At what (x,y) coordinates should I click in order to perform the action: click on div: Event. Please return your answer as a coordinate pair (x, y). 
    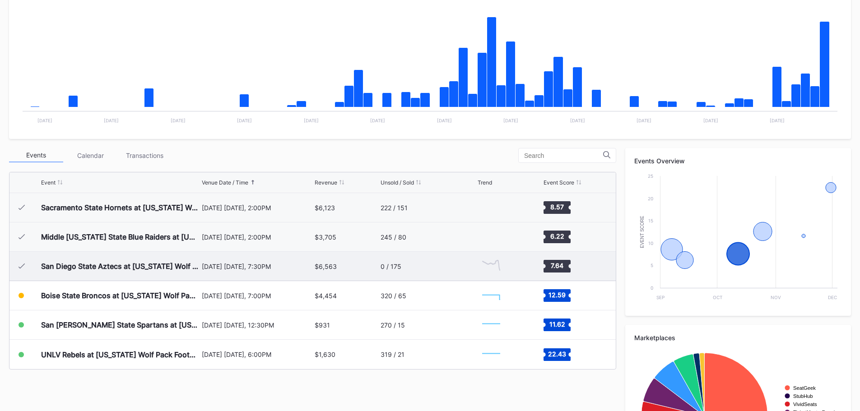
    Looking at the image, I should click on (48, 182).